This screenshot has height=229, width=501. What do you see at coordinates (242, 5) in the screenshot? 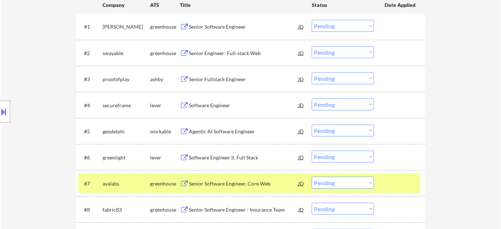
I see `div: Title` at bounding box center [242, 5].